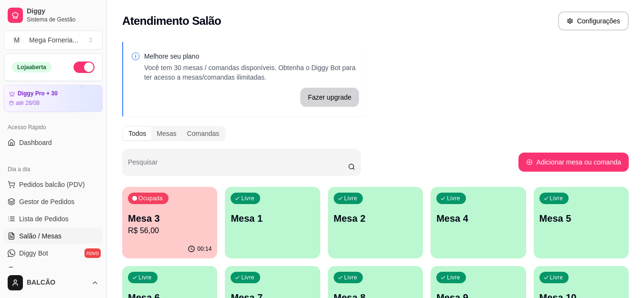 Image resolution: width=644 pixels, height=298 pixels. I want to click on div: Todos, so click(137, 134).